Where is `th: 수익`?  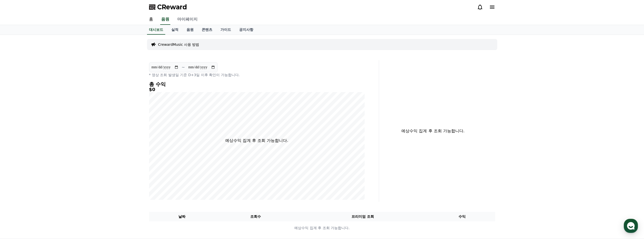
th: 수익 is located at coordinates (462, 216).